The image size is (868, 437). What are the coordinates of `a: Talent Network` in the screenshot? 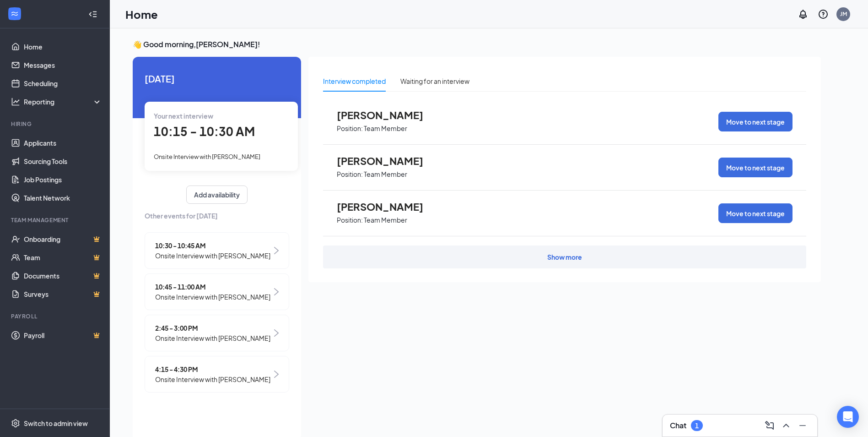 It's located at (63, 198).